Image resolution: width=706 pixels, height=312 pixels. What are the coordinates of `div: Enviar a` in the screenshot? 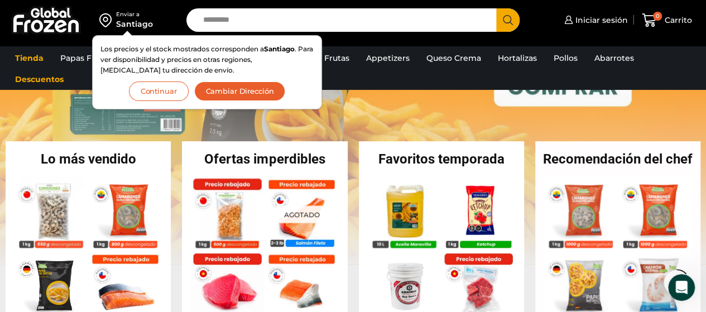 It's located at (134, 15).